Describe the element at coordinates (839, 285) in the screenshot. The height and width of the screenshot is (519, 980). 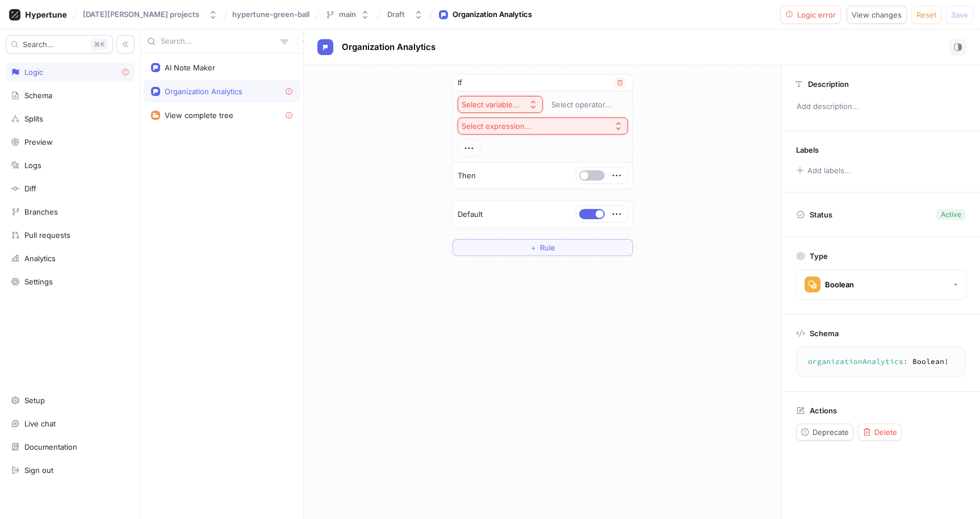
I see `div: Boolean` at that location.